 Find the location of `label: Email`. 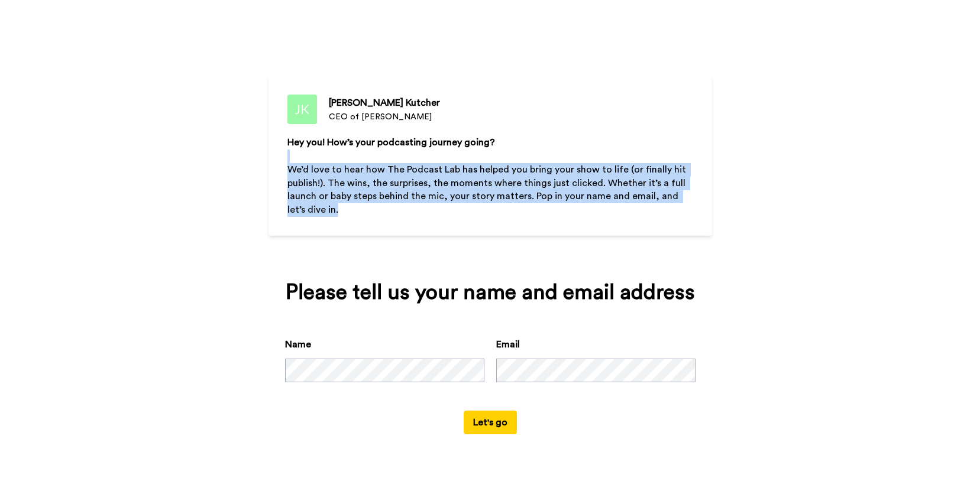

label: Email is located at coordinates (508, 345).